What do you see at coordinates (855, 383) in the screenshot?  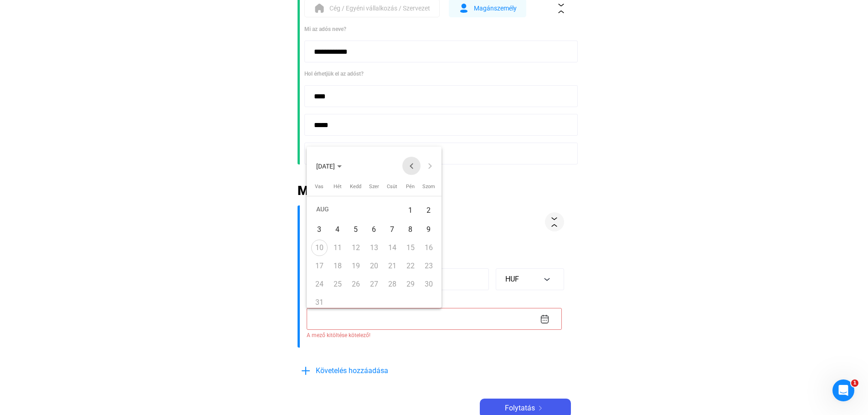 I see `span: 1` at bounding box center [855, 383].